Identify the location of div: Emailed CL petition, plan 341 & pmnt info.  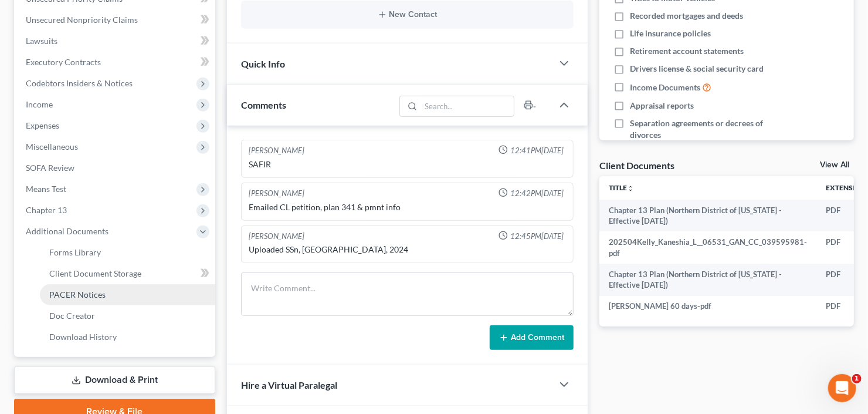
(407, 207).